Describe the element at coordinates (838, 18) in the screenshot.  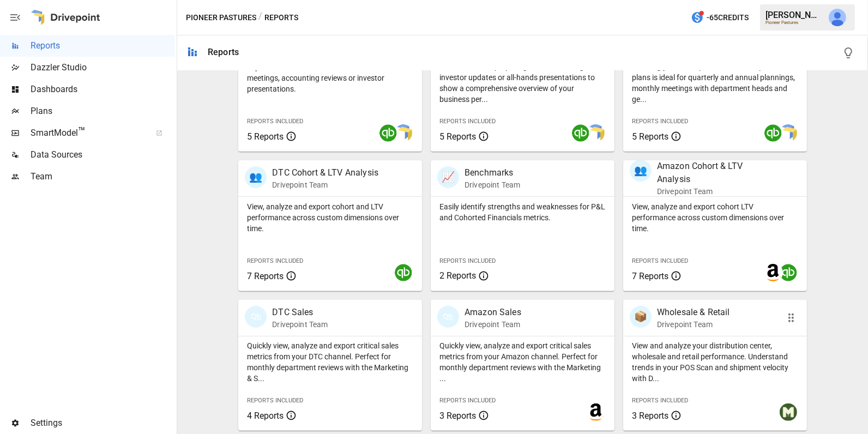
I see `img: Julie Wilton` at that location.